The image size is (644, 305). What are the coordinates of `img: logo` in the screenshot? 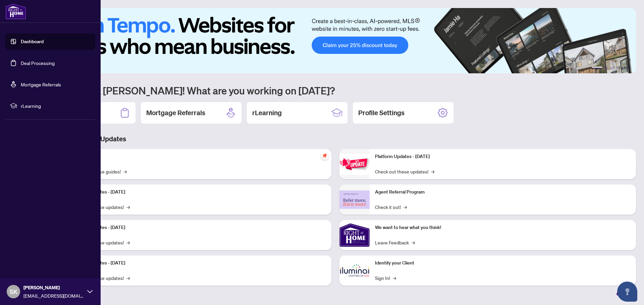 It's located at (16, 11).